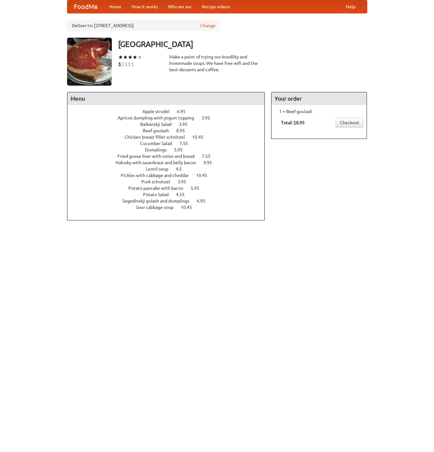 The width and height of the screenshot is (434, 452). I want to click on span: Halusky with sauerkraut and belly bacon, so click(159, 163).